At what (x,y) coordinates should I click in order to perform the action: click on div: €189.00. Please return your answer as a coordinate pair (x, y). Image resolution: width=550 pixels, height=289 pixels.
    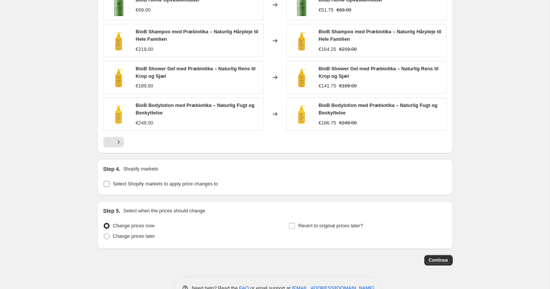
    Looking at the image, I should click on (144, 86).